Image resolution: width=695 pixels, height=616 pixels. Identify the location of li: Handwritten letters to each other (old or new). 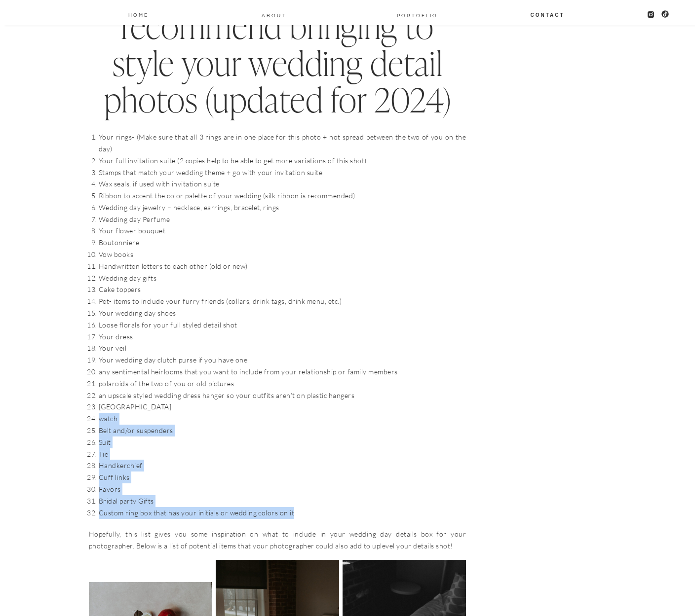
(282, 266).